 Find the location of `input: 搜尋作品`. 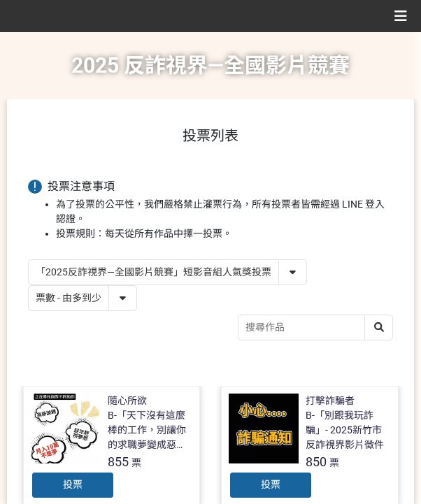

input: 搜尋作品 is located at coordinates (316, 327).